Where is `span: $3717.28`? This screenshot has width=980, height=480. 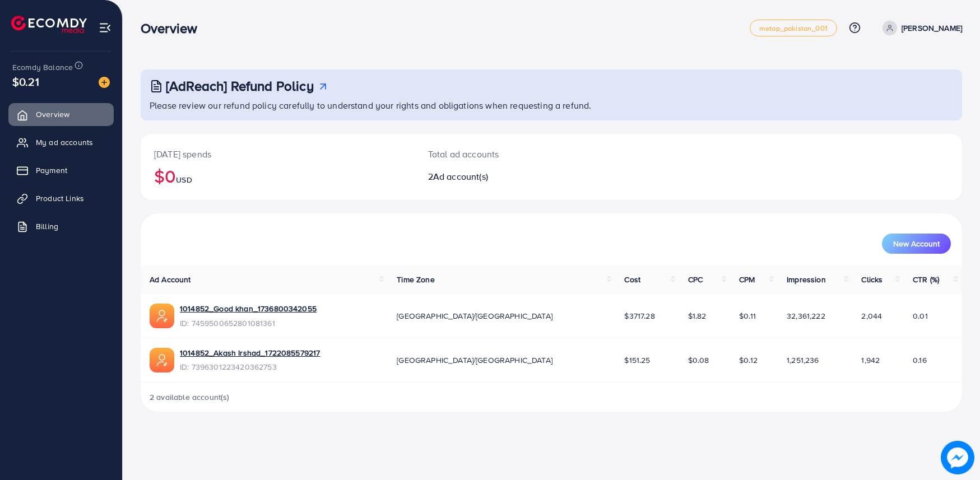
span: $3717.28 is located at coordinates (640, 316).